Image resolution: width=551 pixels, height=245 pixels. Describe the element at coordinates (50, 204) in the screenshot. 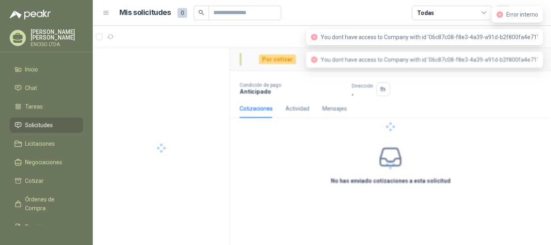

I see `span: Órdenes de Compra` at that location.